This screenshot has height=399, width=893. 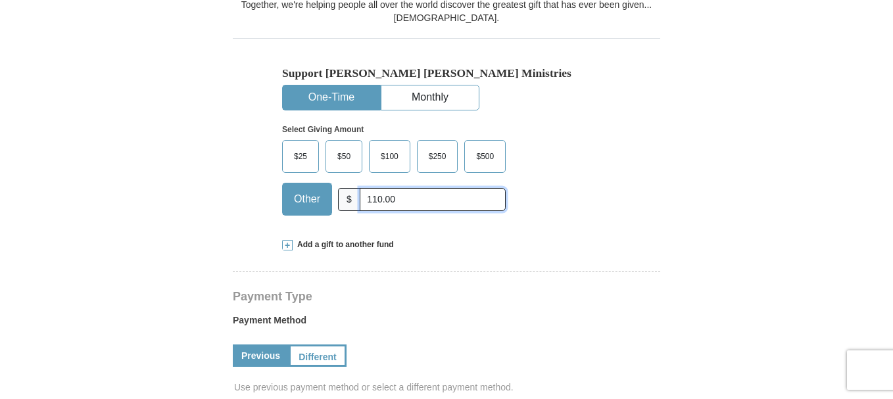 What do you see at coordinates (448, 387) in the screenshot?
I see `span: Use previous payment method or select a different payment method.` at bounding box center [448, 387].